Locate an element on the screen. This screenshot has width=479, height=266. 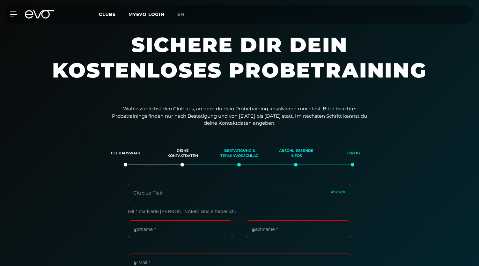
div: Fertig is located at coordinates (353, 153).